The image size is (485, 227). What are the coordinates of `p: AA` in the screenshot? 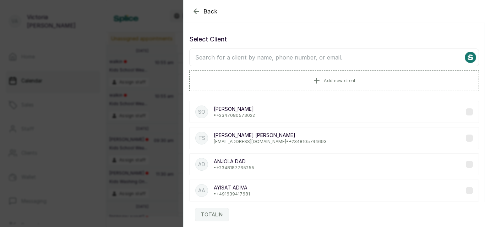 It's located at (201, 191).